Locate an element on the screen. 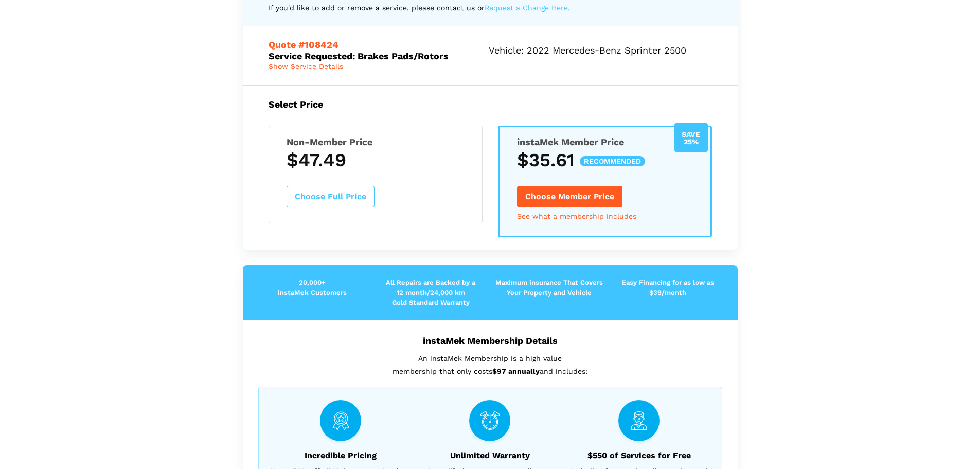 This screenshot has height=469, width=980. h5: Service Requested: Brakes Pads/Rotors is located at coordinates (371, 50).